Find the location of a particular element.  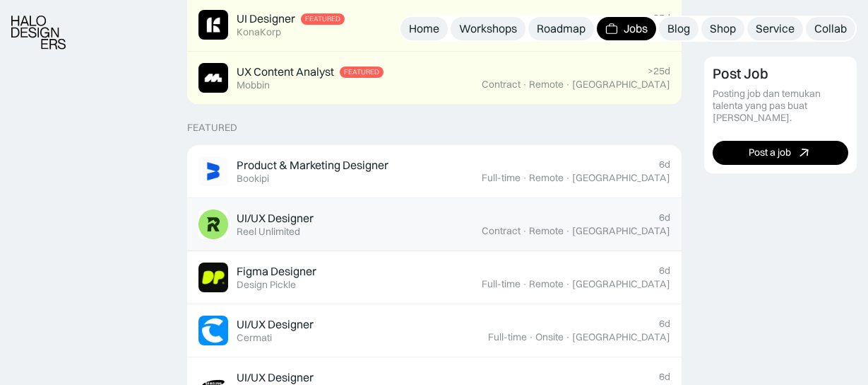

div: Post Job is located at coordinates (740, 74).